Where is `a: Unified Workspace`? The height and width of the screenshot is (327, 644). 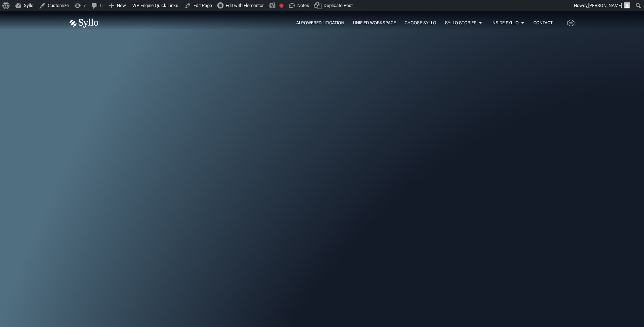 a: Unified Workspace is located at coordinates (374, 23).